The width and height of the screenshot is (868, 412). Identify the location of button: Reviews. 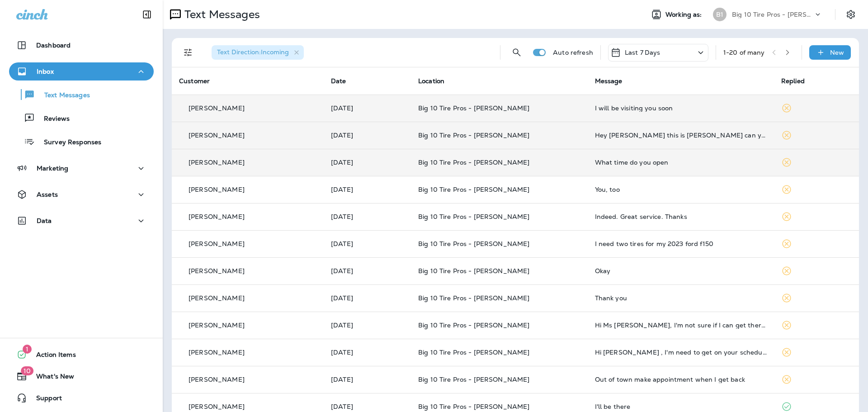
(81, 118).